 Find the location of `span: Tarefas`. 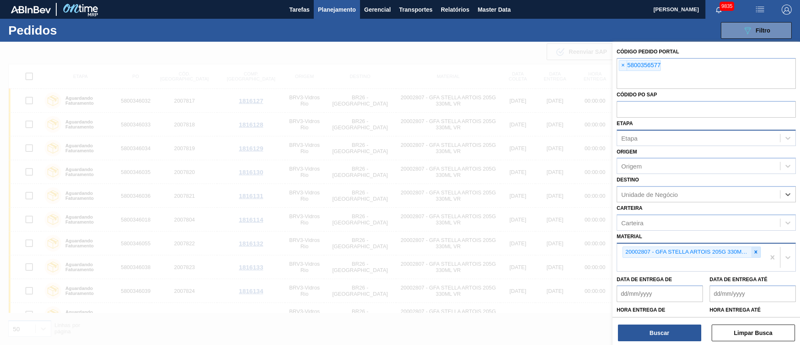

span: Tarefas is located at coordinates (299, 10).